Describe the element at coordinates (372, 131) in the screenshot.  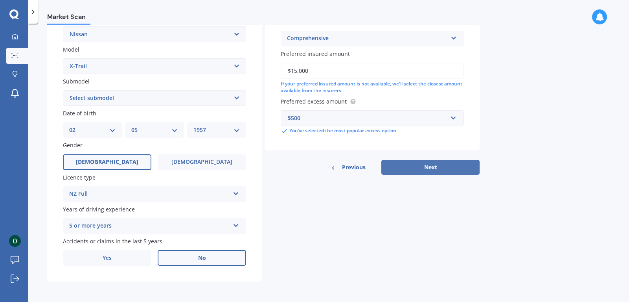
I see `div: You’ve selected the most popular excess option` at that location.